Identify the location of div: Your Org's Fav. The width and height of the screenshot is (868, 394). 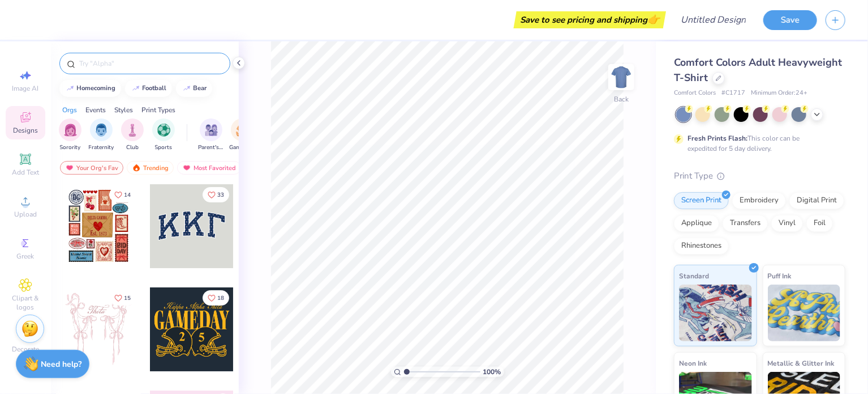
(92, 167).